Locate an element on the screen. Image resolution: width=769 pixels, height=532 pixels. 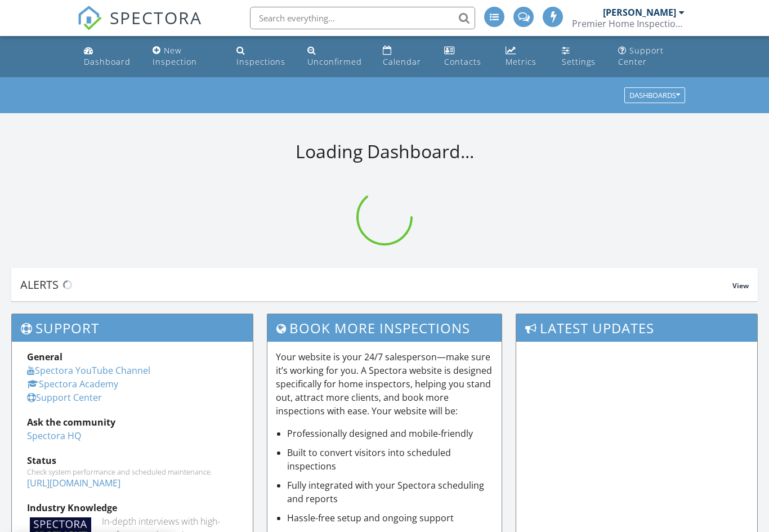
h3: Support is located at coordinates (133, 327).